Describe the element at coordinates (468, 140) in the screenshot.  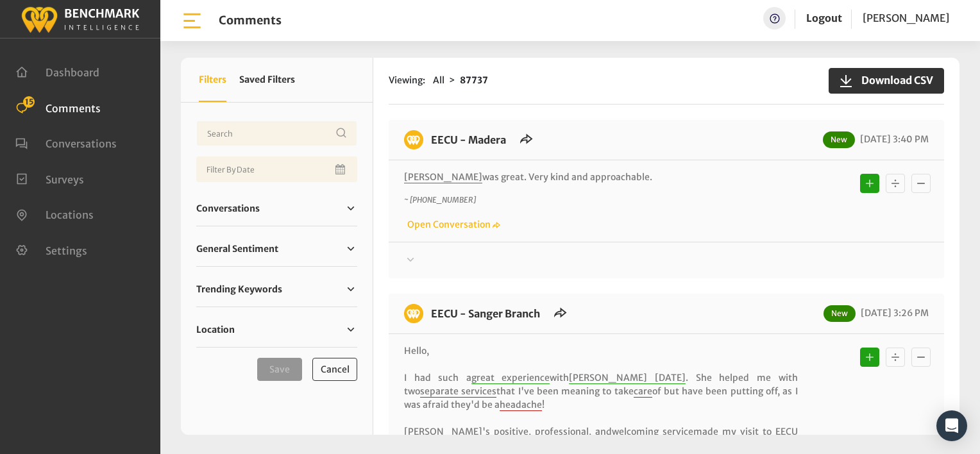
I see `h6: EECU - Madera` at that location.